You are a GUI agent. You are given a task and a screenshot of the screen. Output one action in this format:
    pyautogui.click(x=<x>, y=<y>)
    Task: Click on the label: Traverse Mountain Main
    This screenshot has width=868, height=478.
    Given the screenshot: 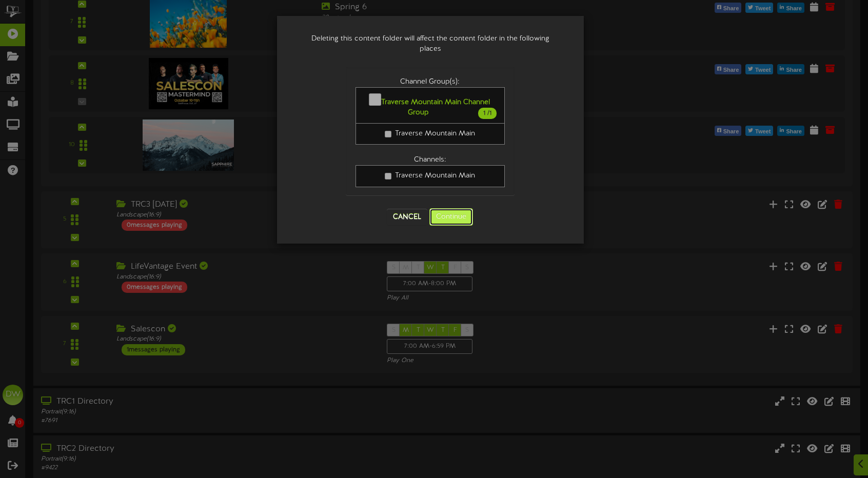 What is the action you would take?
    pyautogui.click(x=430, y=134)
    